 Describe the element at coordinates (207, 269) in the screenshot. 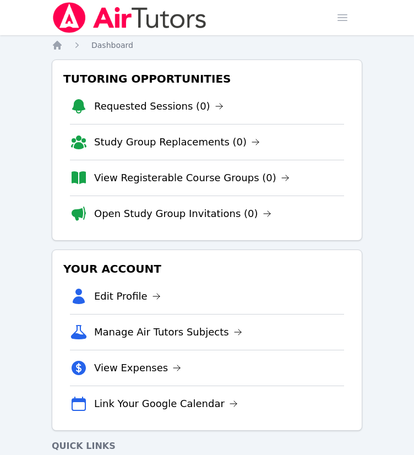

I see `h3: Your Account` at that location.